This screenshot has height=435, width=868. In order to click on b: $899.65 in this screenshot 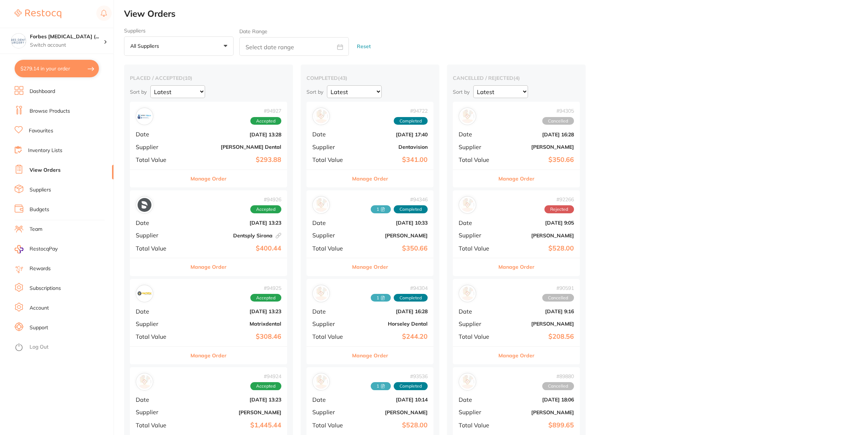, I will do `click(537, 425)`.